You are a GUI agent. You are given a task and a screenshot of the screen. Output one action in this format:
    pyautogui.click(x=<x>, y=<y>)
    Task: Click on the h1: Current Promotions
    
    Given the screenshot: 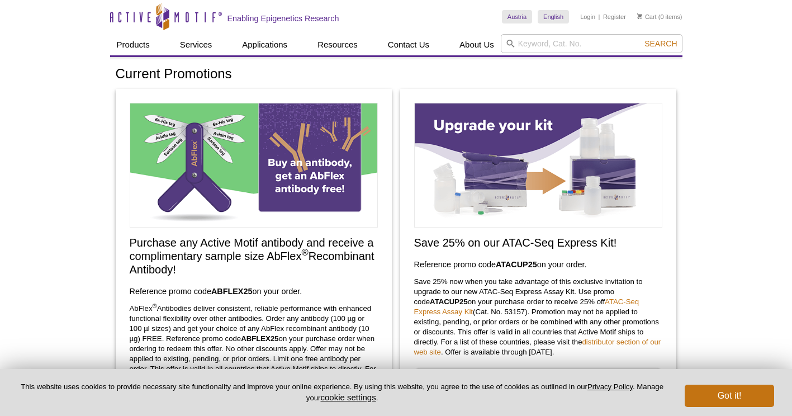 What is the action you would take?
    pyautogui.click(x=396, y=74)
    